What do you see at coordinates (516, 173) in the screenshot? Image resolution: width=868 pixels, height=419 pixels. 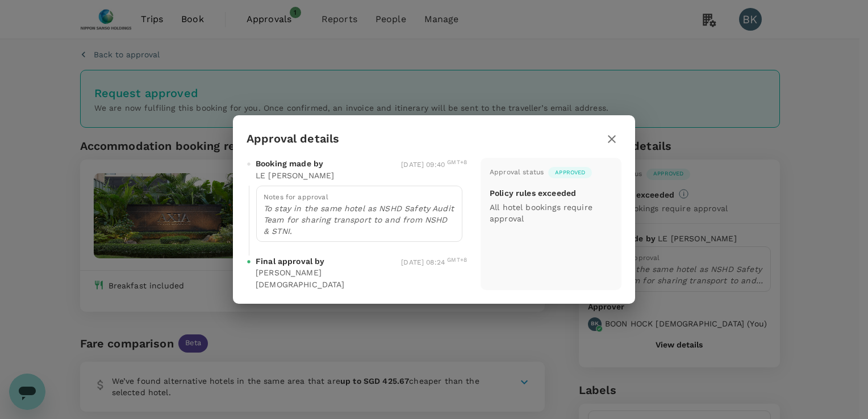 I see `div: Approval status` at bounding box center [516, 173].